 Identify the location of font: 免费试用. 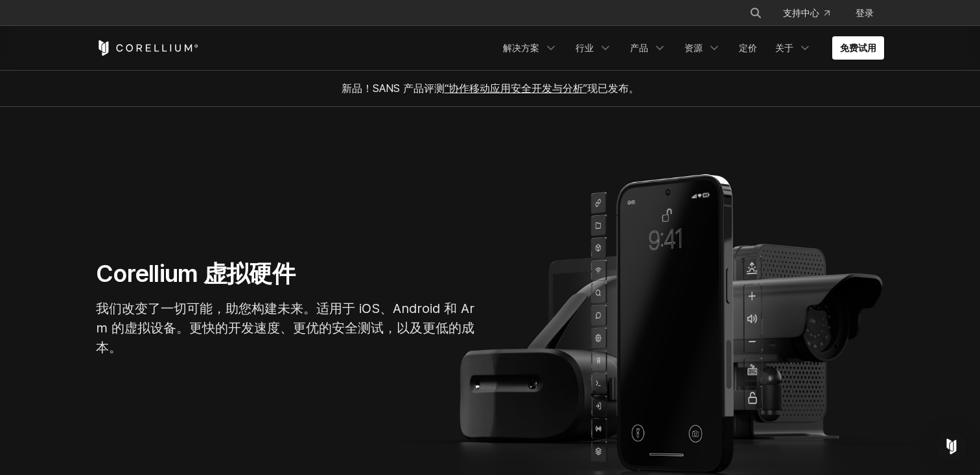
(859, 48).